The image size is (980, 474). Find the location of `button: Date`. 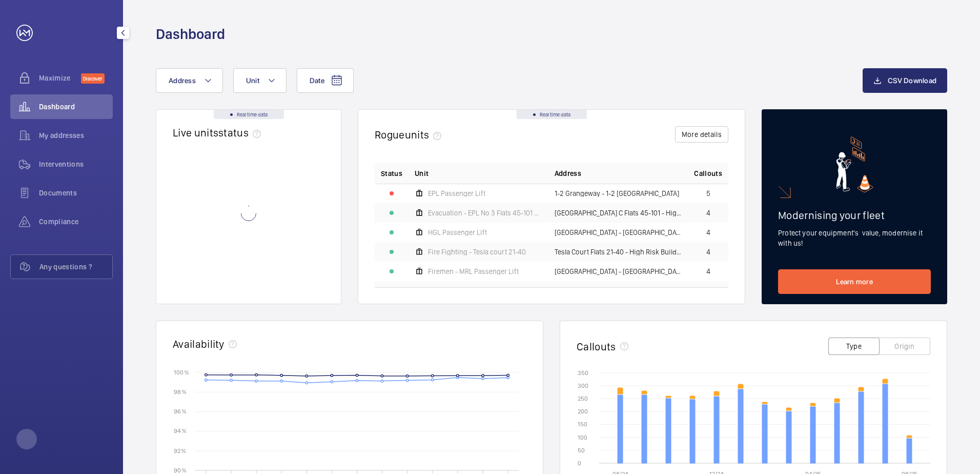

button: Date is located at coordinates (325, 81).